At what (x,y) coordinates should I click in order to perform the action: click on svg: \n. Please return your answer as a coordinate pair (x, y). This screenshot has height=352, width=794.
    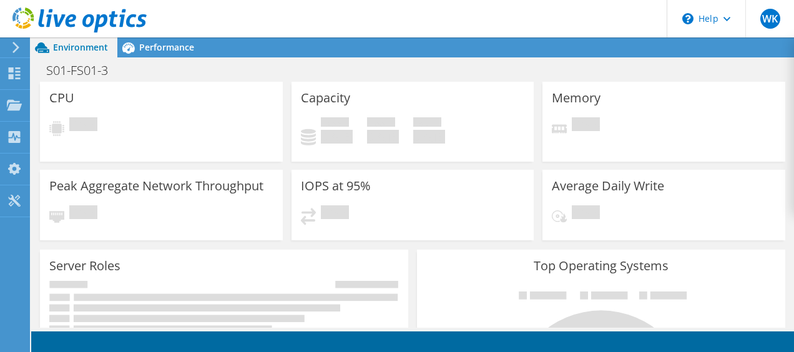
    Looking at the image, I should click on (688, 19).